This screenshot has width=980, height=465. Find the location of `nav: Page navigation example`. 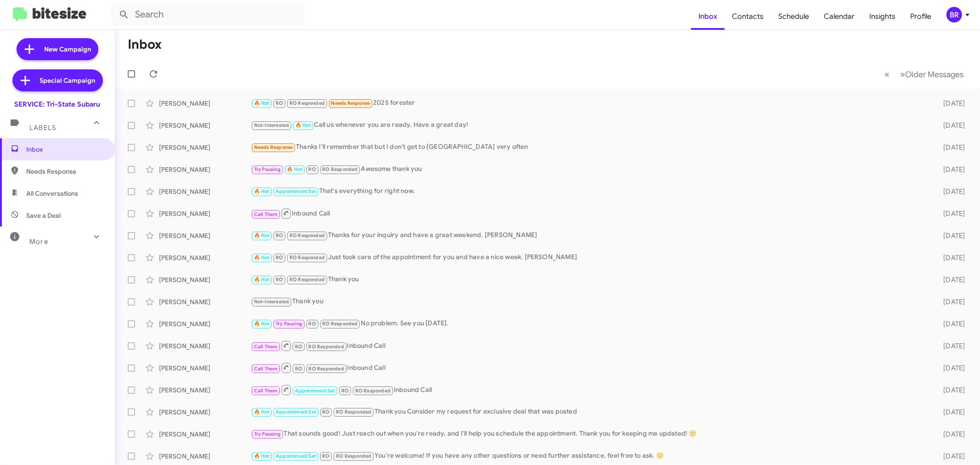

nav: Page navigation example is located at coordinates (924, 74).